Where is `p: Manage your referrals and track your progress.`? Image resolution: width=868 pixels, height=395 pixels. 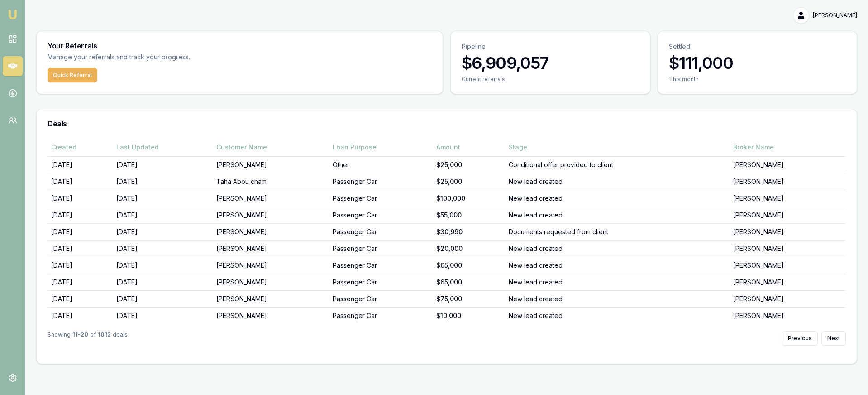
p: Manage your referrals and track your progress. is located at coordinates (164, 57).